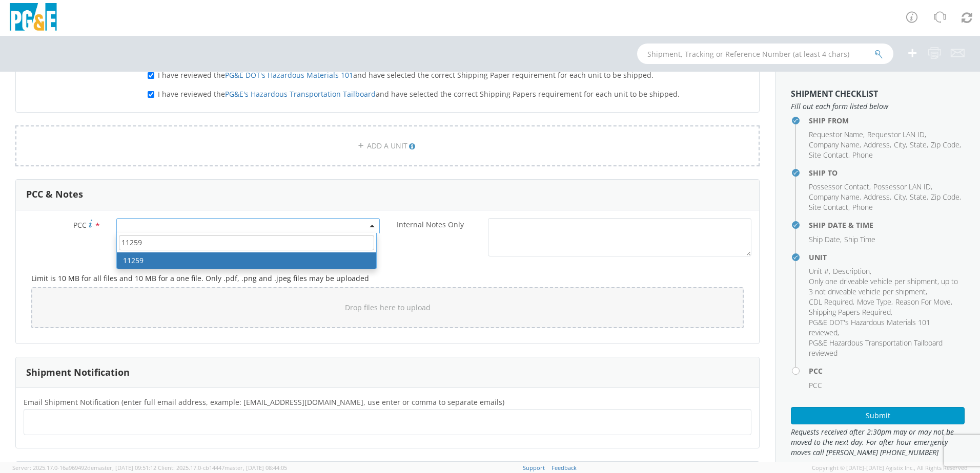 This screenshot has height=473, width=980. Describe the element at coordinates (824, 239) in the screenshot. I see `span: Ship Date` at that location.